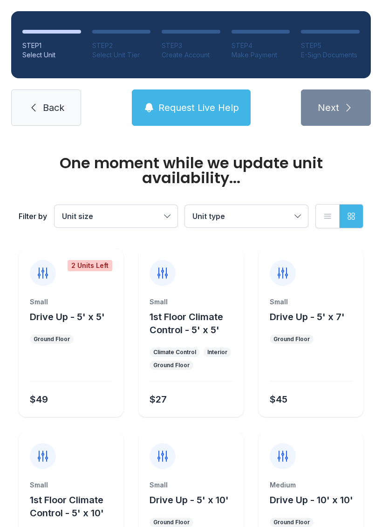  What do you see at coordinates (261, 46) in the screenshot?
I see `div: STEP 4` at bounding box center [261, 46].